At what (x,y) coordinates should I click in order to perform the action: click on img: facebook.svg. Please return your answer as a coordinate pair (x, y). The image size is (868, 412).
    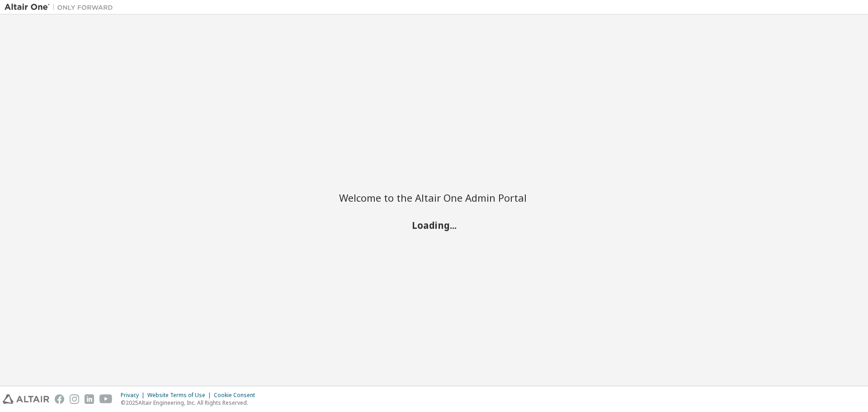
    Looking at the image, I should click on (60, 399).